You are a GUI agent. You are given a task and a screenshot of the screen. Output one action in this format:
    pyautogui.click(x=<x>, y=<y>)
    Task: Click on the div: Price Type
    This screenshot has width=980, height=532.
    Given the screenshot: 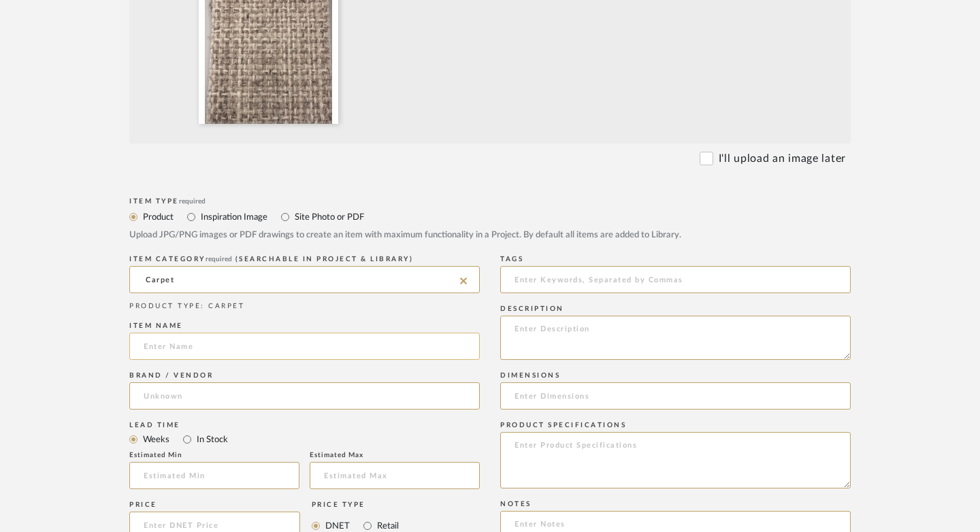 What is the action you would take?
    pyautogui.click(x=355, y=505)
    